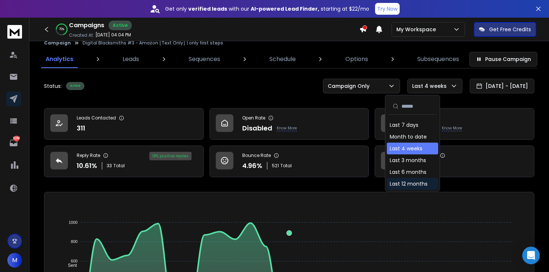  What do you see at coordinates (387, 9) in the screenshot?
I see `button: Try Now` at bounding box center [387, 9].